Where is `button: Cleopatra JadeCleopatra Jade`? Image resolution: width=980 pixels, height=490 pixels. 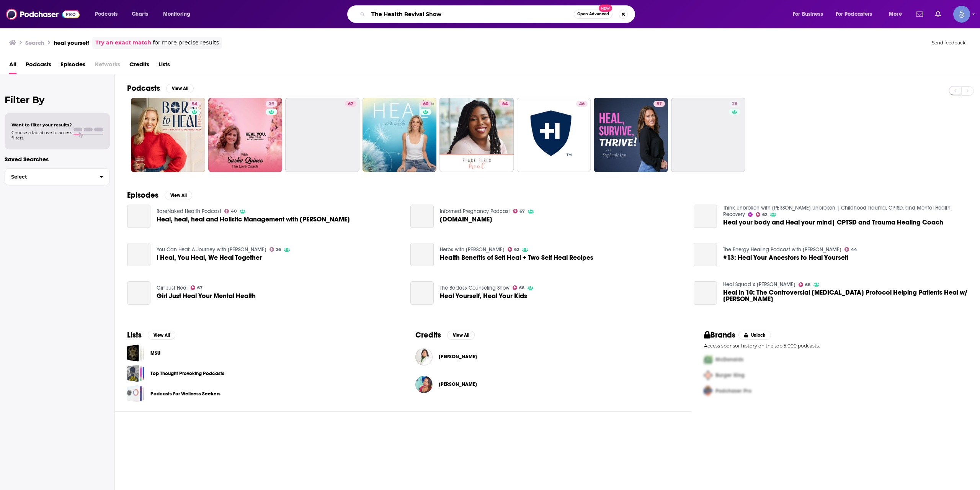
button: Cleopatra JadeCleopatra Jade is located at coordinates (547, 384).